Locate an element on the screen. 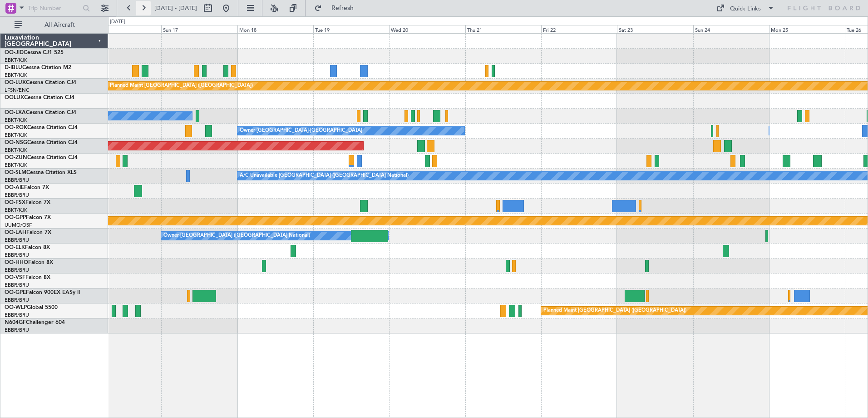 This screenshot has width=868, height=418. button: All Aircraft is located at coordinates (54, 25).